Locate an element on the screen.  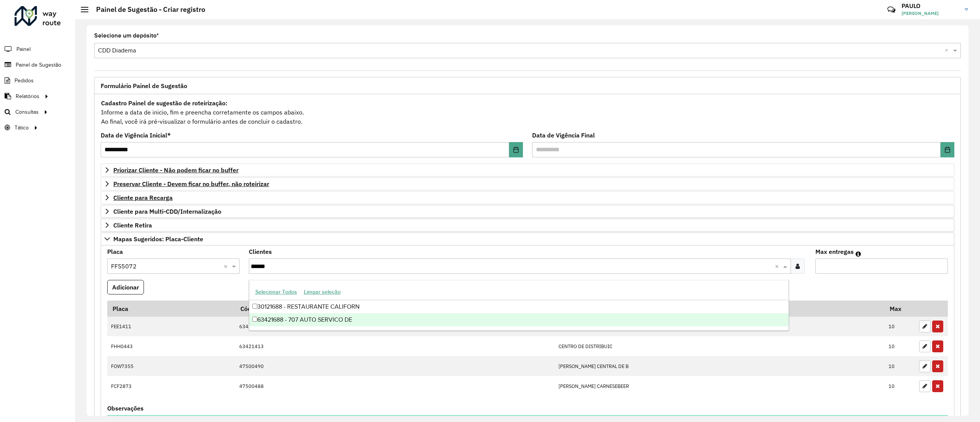
td: 47500490 is located at coordinates (395, 366).